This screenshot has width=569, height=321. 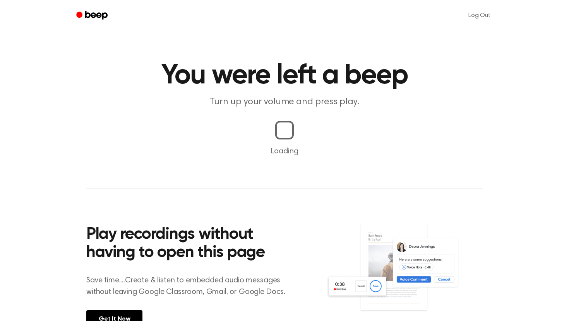 What do you see at coordinates (479, 15) in the screenshot?
I see `a: Log Out` at bounding box center [479, 15].